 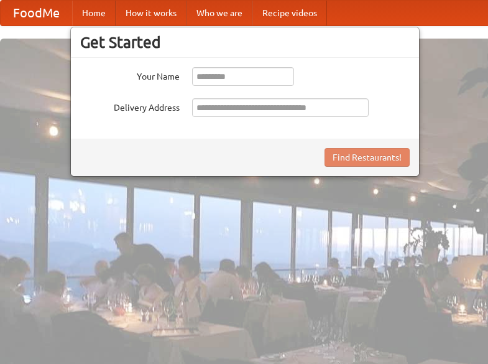 I want to click on label: Your Name, so click(x=130, y=75).